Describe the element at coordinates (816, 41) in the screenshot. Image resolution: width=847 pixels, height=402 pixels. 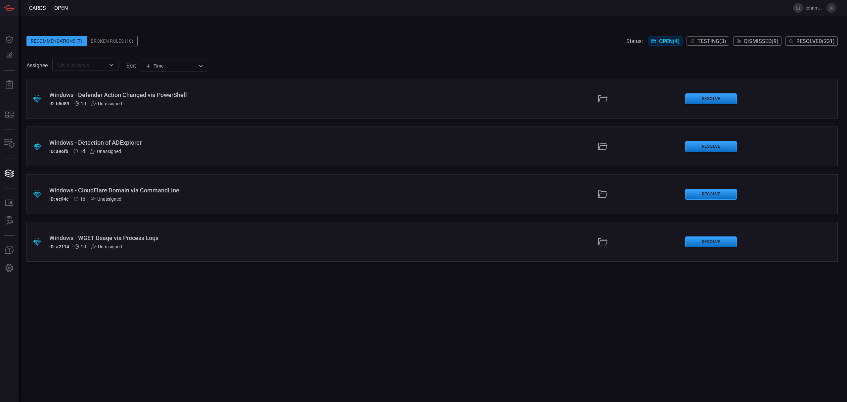
I see `span: Resolved ( 231 )` at that location.